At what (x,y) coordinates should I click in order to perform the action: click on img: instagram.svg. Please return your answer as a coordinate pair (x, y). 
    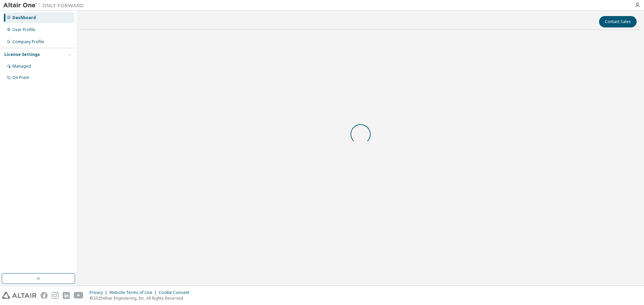
    Looking at the image, I should click on (55, 296).